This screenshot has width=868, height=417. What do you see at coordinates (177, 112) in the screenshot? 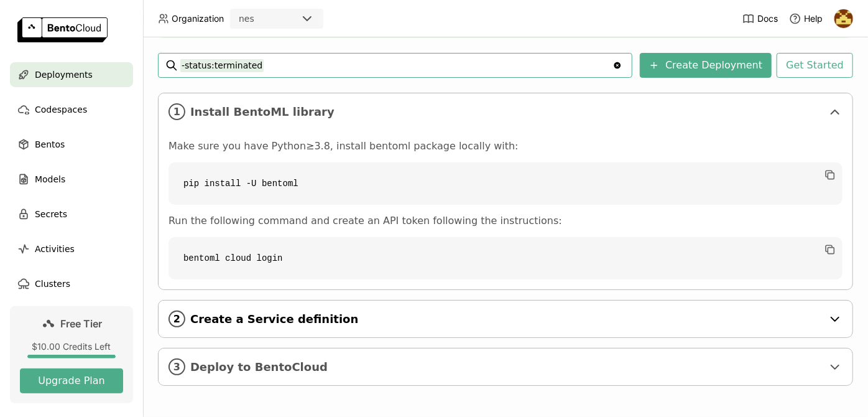
I see `i: 1` at bounding box center [177, 112].